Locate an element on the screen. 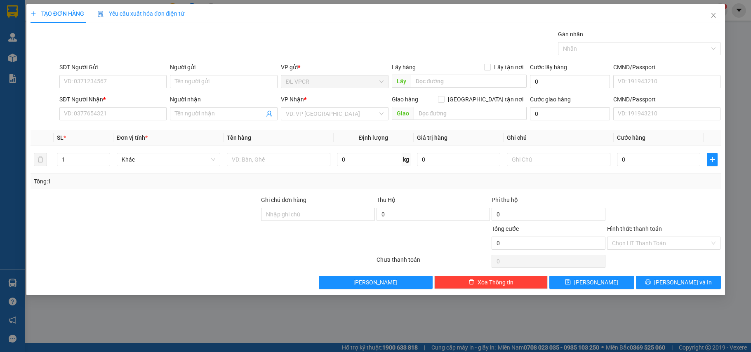 This screenshot has width=751, height=352. input: Cước giao hàng is located at coordinates (569, 114).